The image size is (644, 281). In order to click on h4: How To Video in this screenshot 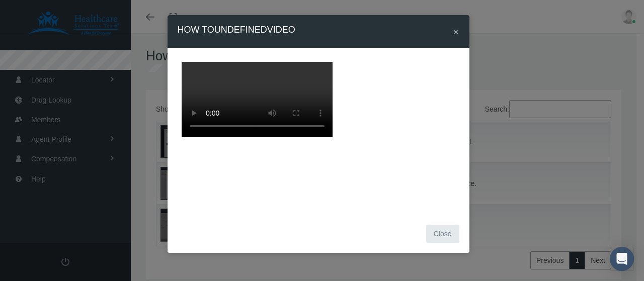, I will do `click(237, 31)`.